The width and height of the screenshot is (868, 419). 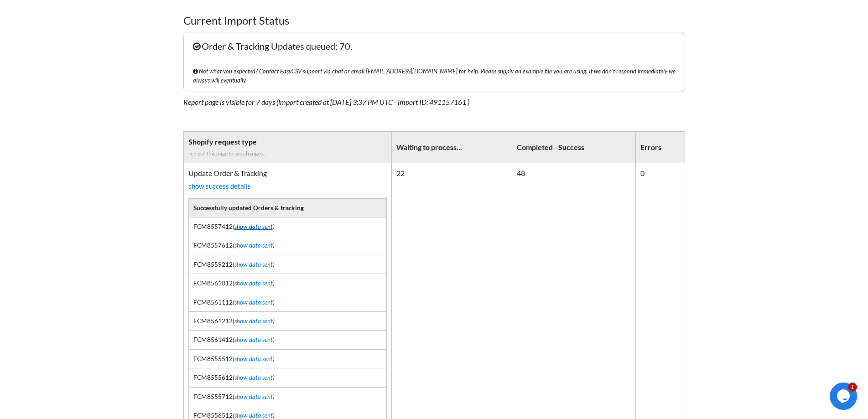 I want to click on th: Errors, so click(x=660, y=147).